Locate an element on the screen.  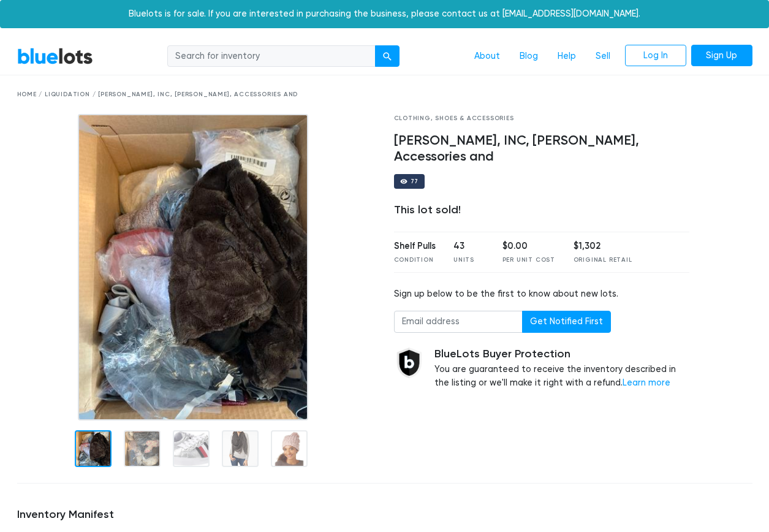
div: 77 is located at coordinates (415, 181).